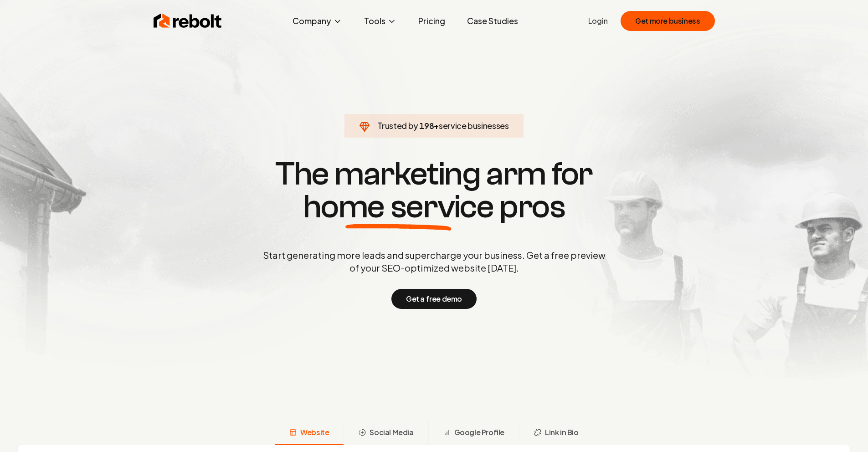  What do you see at coordinates (431, 21) in the screenshot?
I see `a: Pricing` at bounding box center [431, 21].